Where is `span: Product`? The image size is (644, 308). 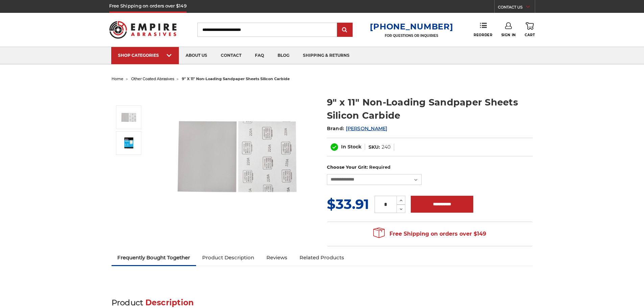 span: Product is located at coordinates (127, 303).